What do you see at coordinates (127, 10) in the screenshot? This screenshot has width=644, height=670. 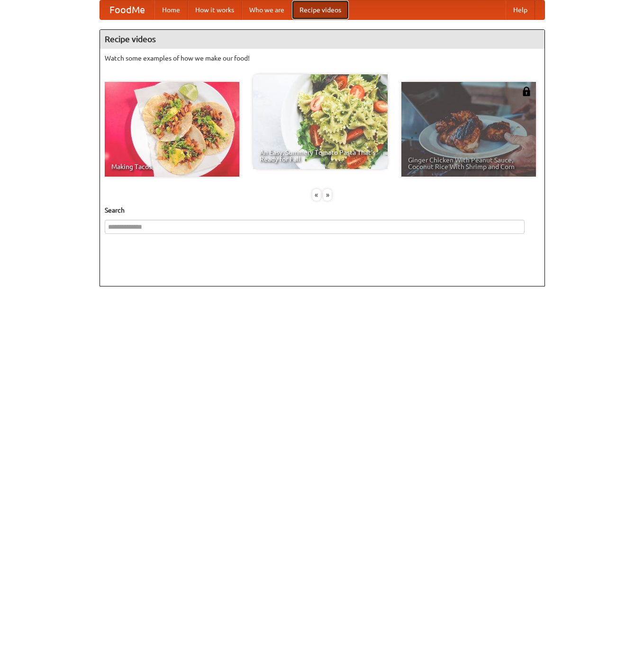 I see `a: FoodMe` at bounding box center [127, 10].